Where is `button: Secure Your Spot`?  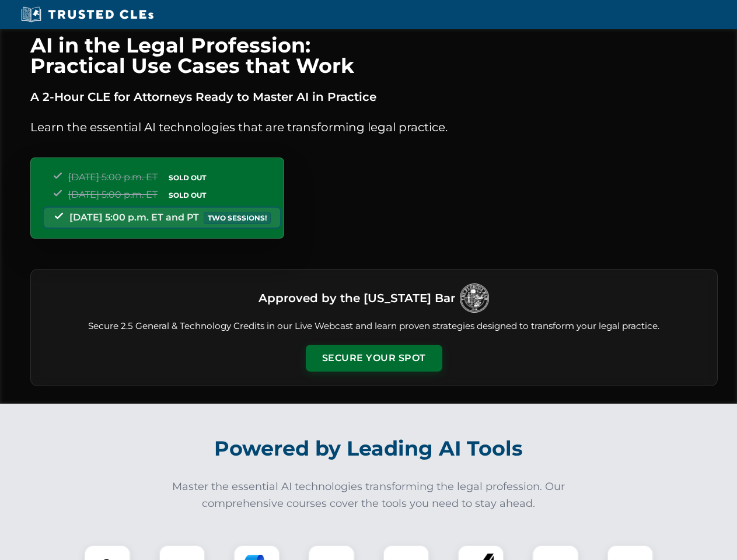 button: Secure Your Spot is located at coordinates (374, 358).